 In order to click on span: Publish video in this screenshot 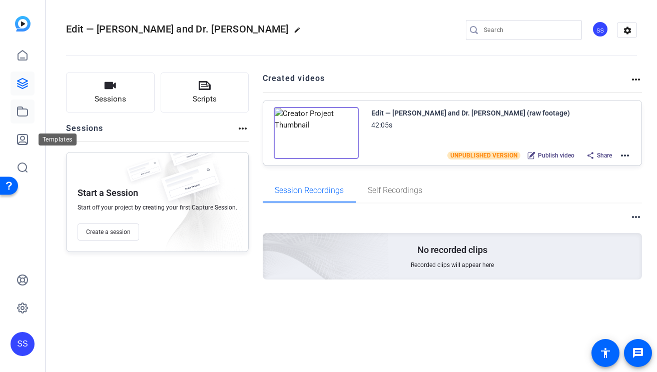, I will do `click(556, 156)`.